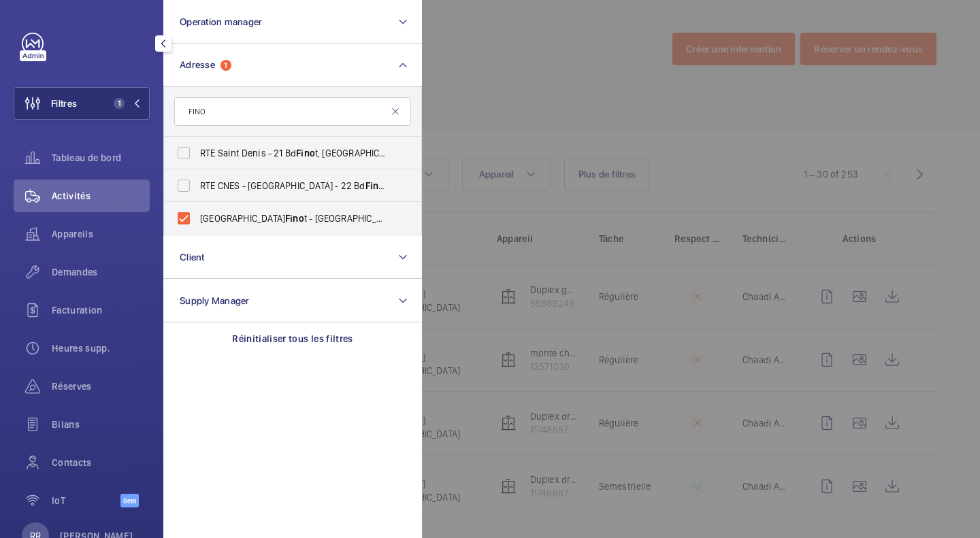 The image size is (980, 538). Describe the element at coordinates (101, 462) in the screenshot. I see `span: Contacts` at that location.